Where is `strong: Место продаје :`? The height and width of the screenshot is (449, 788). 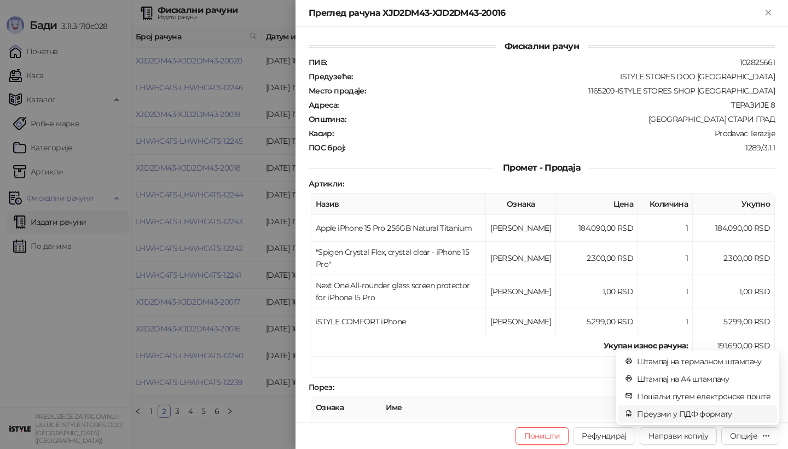 strong: Место продаје : is located at coordinates (337, 91).